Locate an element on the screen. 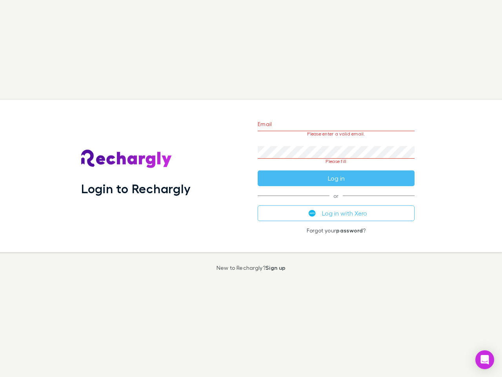 The image size is (502, 377). p: Please fill is located at coordinates (336, 161).